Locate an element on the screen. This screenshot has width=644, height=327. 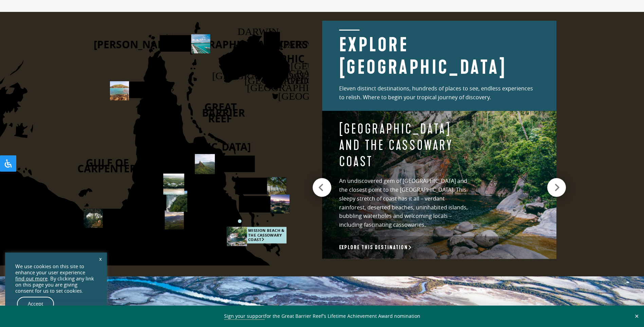
a: find out more is located at coordinates (31, 279).